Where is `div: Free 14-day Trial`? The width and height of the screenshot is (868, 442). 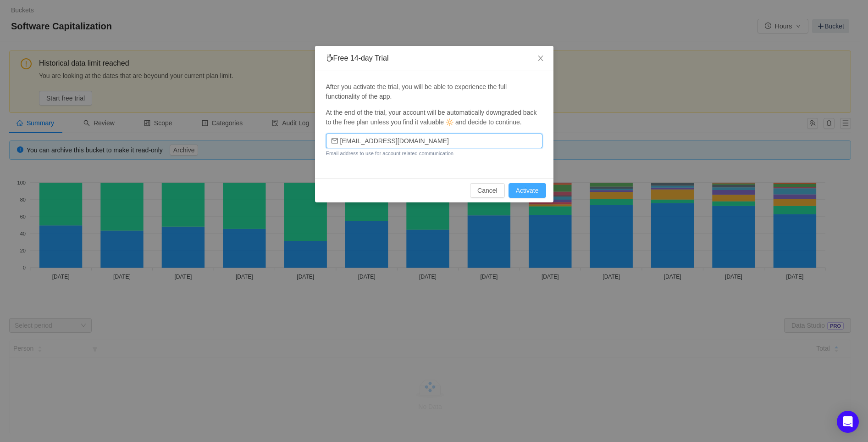
div: Free 14-day Trial is located at coordinates (434, 58).